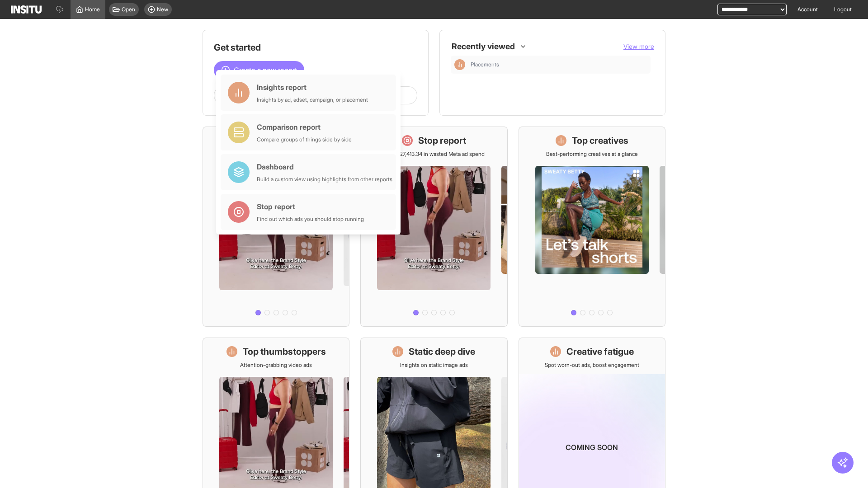  I want to click on p: Attention-grabbing video ads, so click(276, 365).